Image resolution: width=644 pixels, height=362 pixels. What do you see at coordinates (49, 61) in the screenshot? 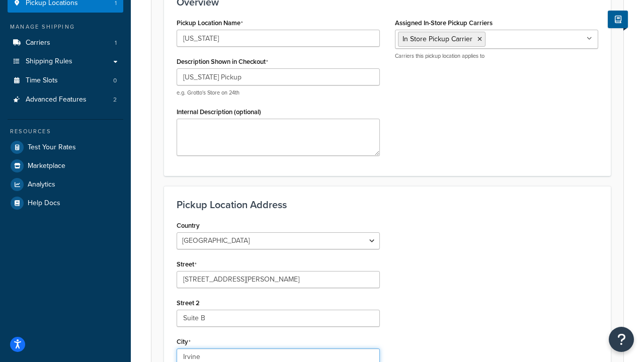
I see `span: Shipping Rules` at bounding box center [49, 61].